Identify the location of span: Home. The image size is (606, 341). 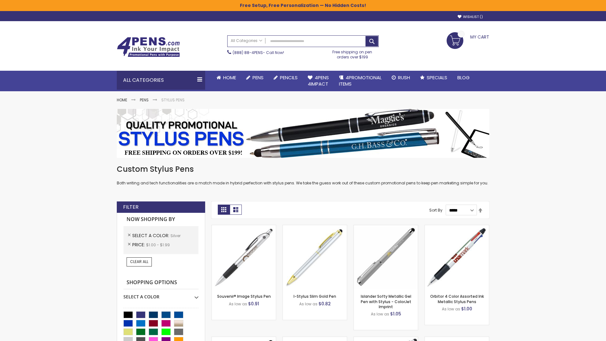
(229, 77).